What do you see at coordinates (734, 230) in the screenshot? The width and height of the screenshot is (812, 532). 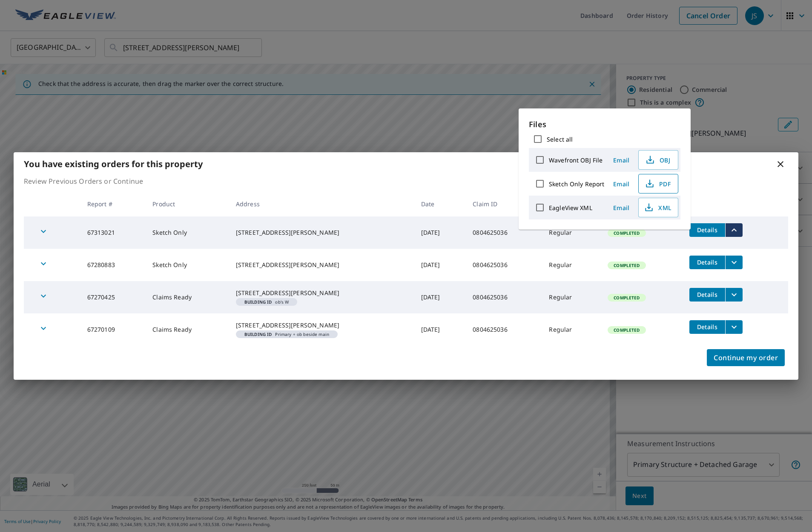 I see `button: filesDropdownBtn-67313021` at bounding box center [734, 230].